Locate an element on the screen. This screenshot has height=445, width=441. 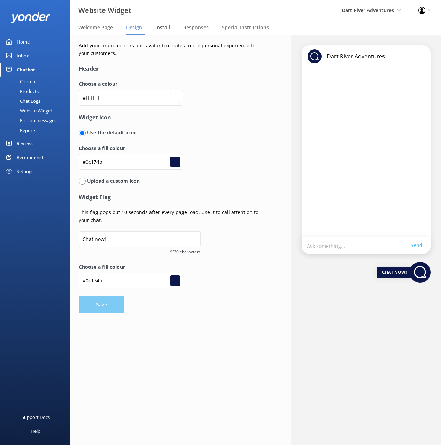
div: Help is located at coordinates (35, 431).